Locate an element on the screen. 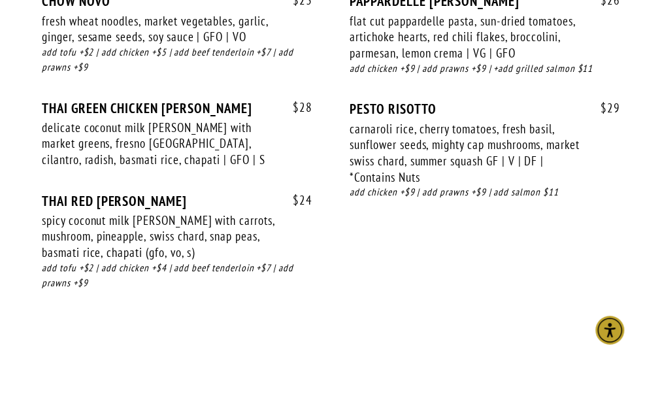 The width and height of the screenshot is (662, 404). div: fresh wheat noodles, market vegetables, garlic, ginger, sesame seeds, soy sauce | GFO | VO is located at coordinates (158, 29).